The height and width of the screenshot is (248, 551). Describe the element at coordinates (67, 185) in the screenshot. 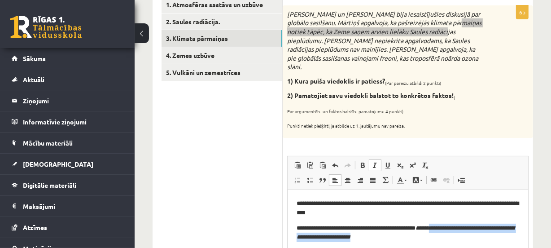

I see `a: Digitālie materiāli` at that location.